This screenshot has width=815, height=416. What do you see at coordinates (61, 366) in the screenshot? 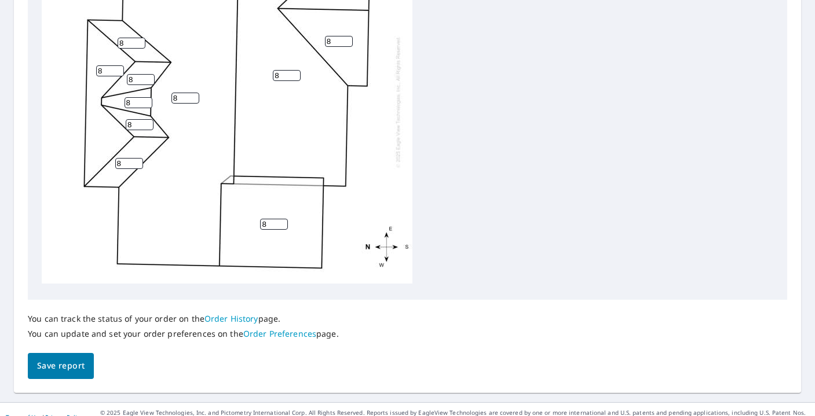
I see `span: Save report` at bounding box center [61, 366].